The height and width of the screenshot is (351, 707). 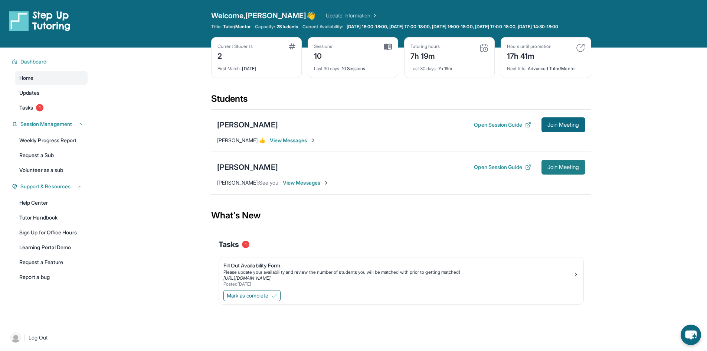 What do you see at coordinates (38, 337) in the screenshot?
I see `span: Log Out` at bounding box center [38, 337].